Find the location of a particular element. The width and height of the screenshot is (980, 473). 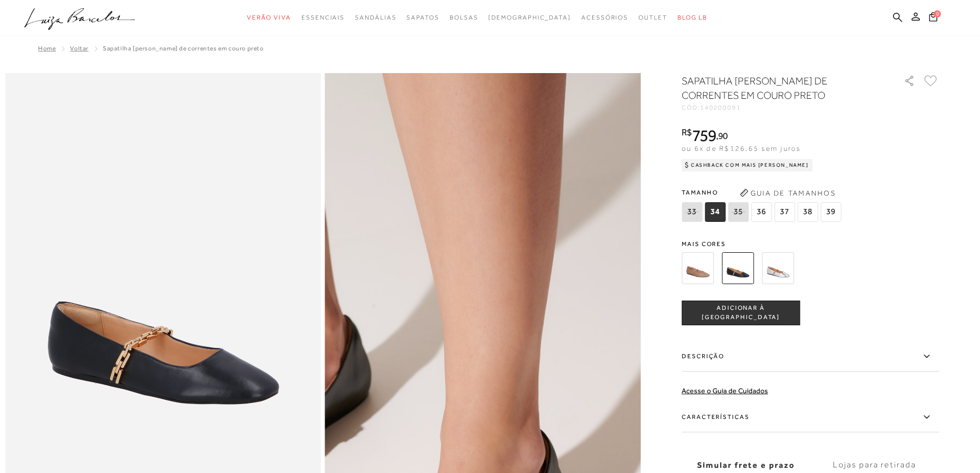

span: 34 is located at coordinates (715, 212).